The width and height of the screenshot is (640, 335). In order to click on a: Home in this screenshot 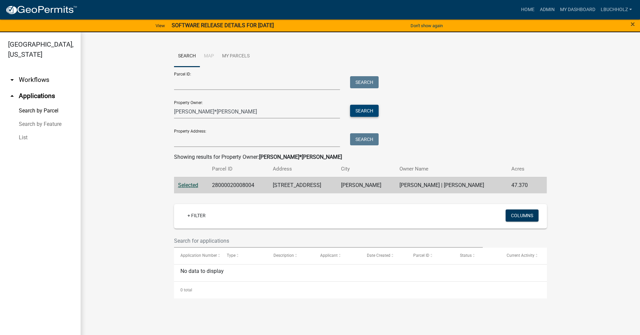, I will do `click(527, 10)`.